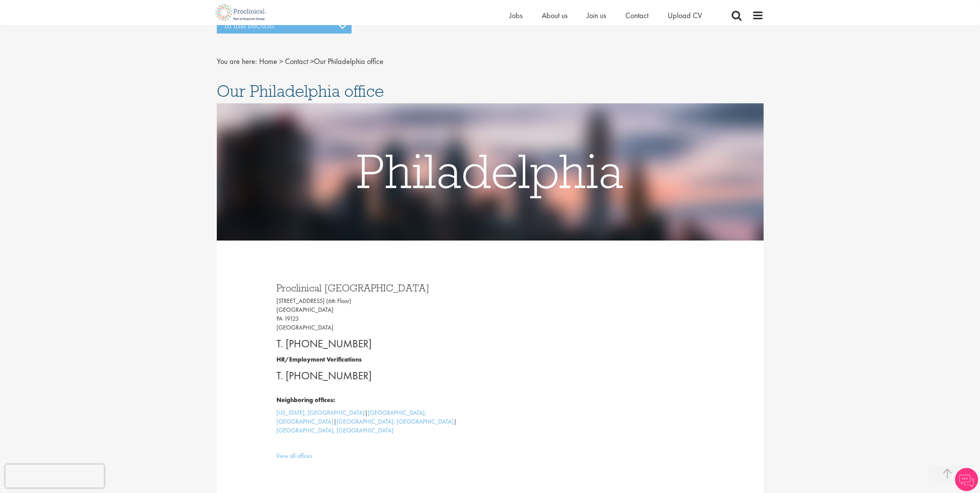 This screenshot has width=980, height=493. Describe the element at coordinates (237, 61) in the screenshot. I see `span: You are here:` at that location.